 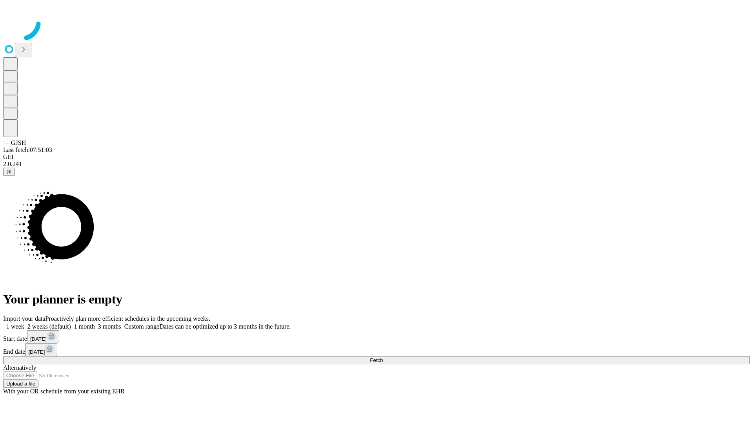 I want to click on span: With your OR schedule from your existing EHR, so click(x=64, y=391).